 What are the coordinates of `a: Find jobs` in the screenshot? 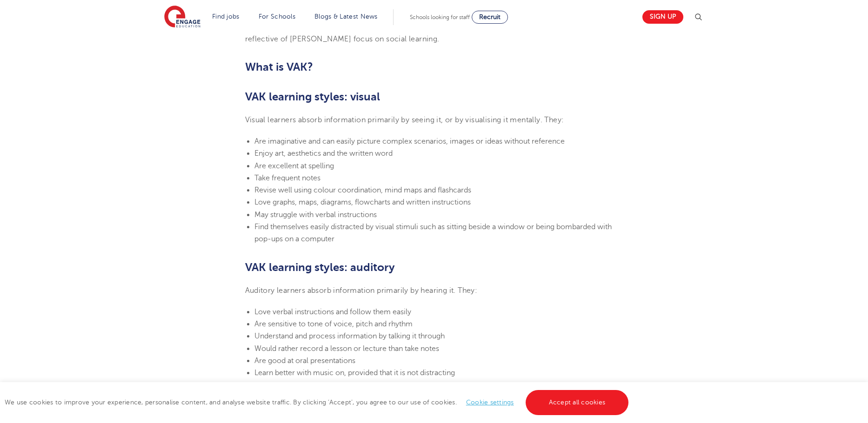 It's located at (226, 16).